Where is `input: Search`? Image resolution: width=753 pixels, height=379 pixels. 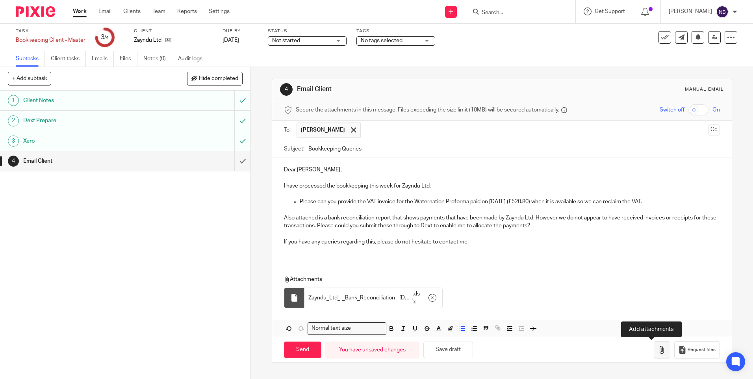
input: Search is located at coordinates (516, 13).